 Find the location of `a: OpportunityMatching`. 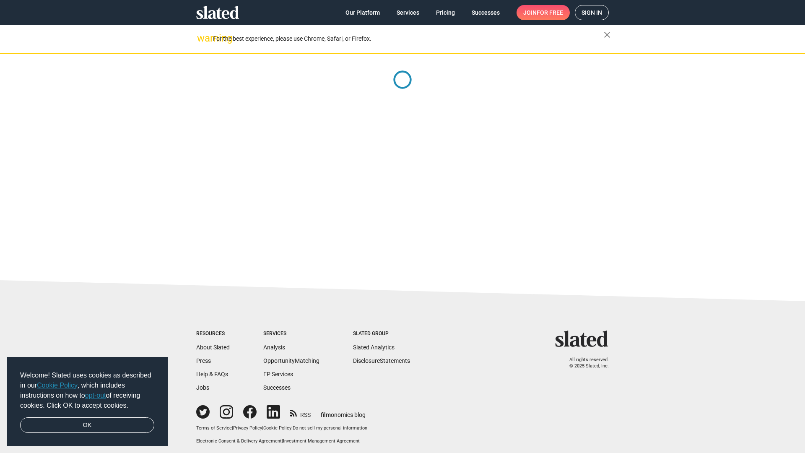

a: OpportunityMatching is located at coordinates (291, 361).